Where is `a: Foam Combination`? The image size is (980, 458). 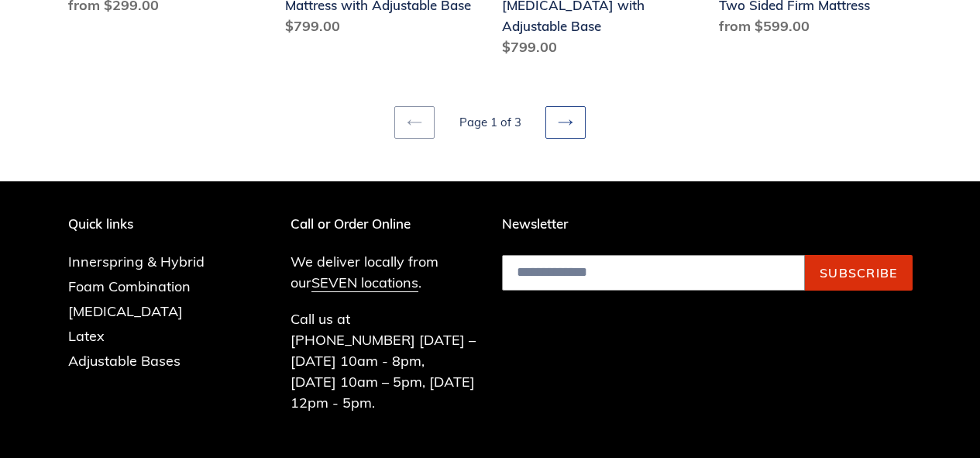 a: Foam Combination is located at coordinates (129, 286).